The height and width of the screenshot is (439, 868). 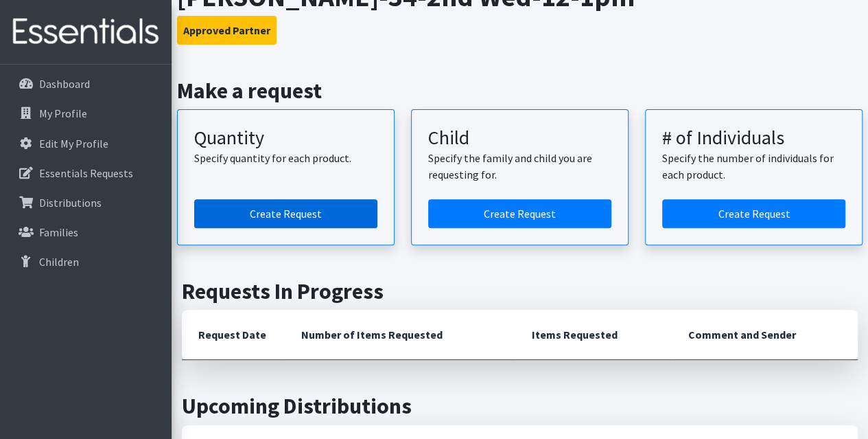 What do you see at coordinates (70, 203) in the screenshot?
I see `p: Distributions` at bounding box center [70, 203].